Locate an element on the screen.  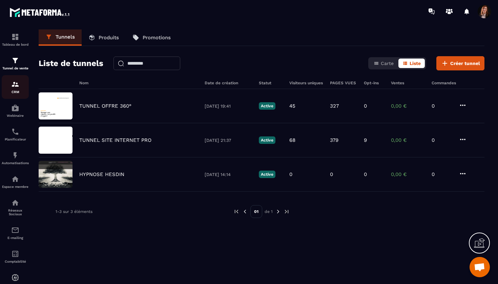
p: 9 is located at coordinates (365, 140).